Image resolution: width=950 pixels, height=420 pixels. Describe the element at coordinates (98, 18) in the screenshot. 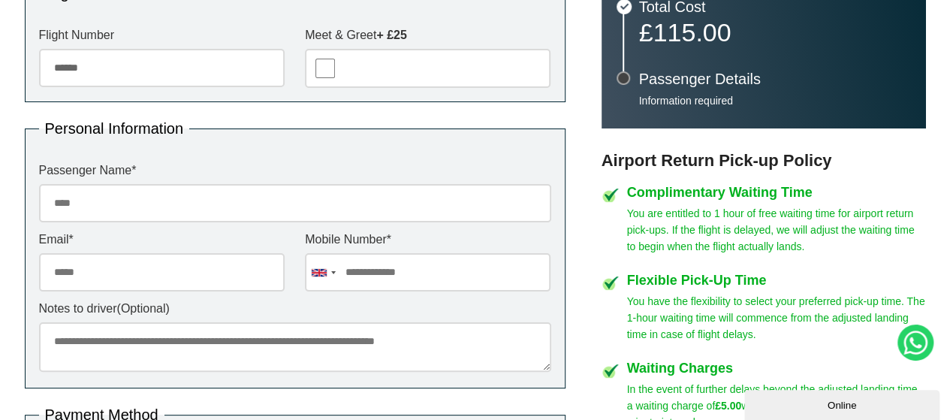

I see `div: Online` at that location.